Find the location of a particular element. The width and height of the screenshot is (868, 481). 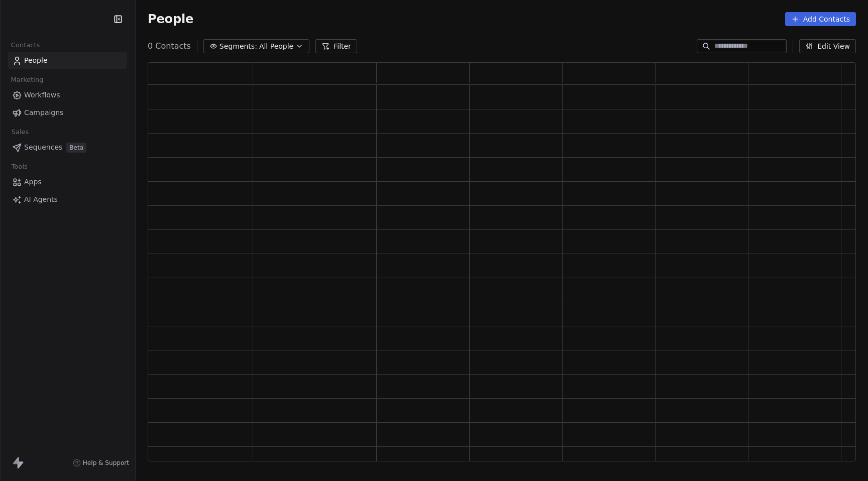

span: Sales is located at coordinates (20, 132).